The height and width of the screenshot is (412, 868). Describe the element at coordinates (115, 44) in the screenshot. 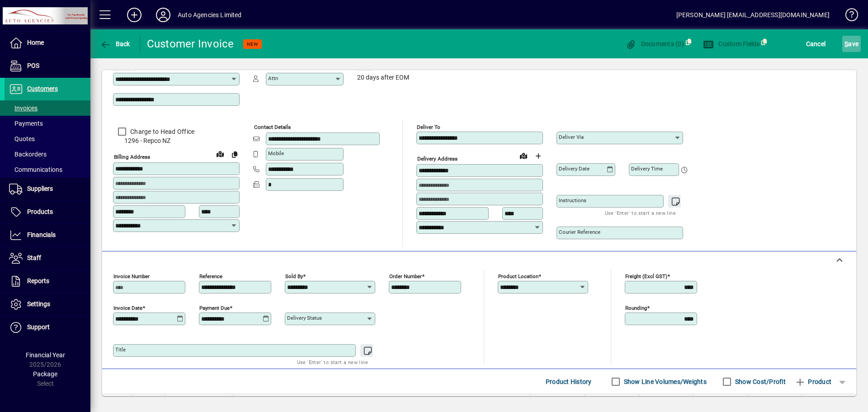

I see `app-page-header-button: Back` at that location.